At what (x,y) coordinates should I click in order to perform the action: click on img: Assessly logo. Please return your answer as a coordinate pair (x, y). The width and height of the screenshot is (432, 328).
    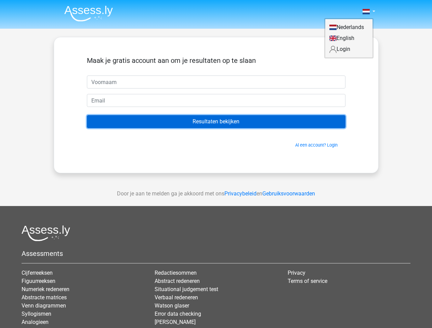
    Looking at the image, I should click on (46, 233).